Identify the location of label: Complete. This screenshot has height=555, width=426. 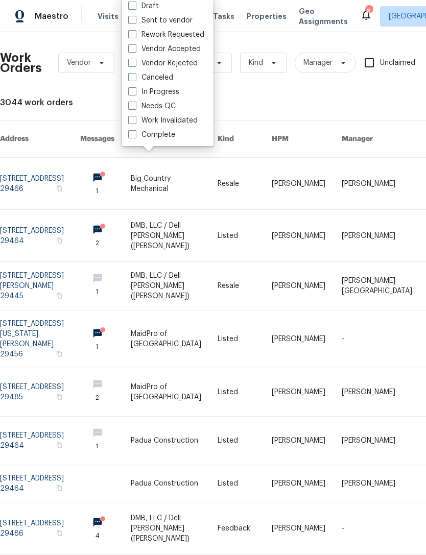
(152, 135).